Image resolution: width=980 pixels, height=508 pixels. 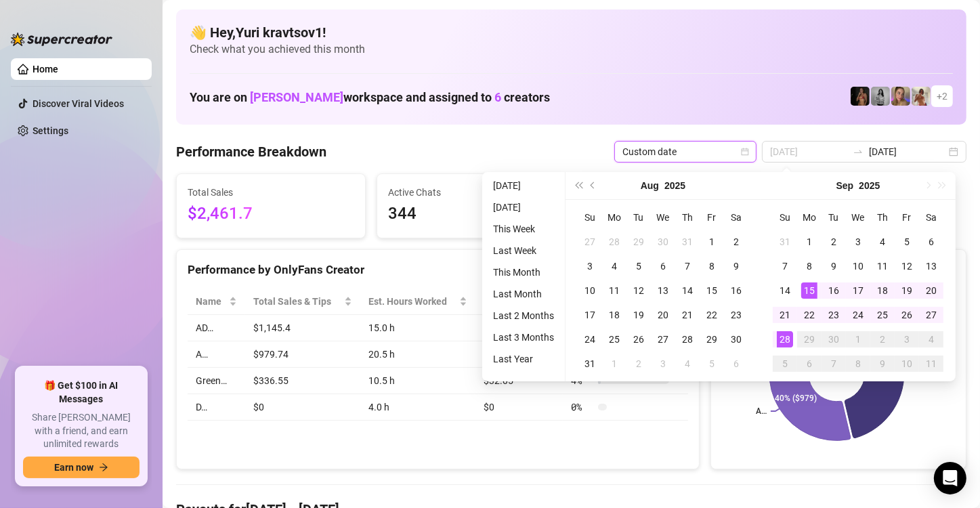 What do you see at coordinates (412, 302) in the screenshot?
I see `div: Est. Hours Worked` at bounding box center [412, 302].